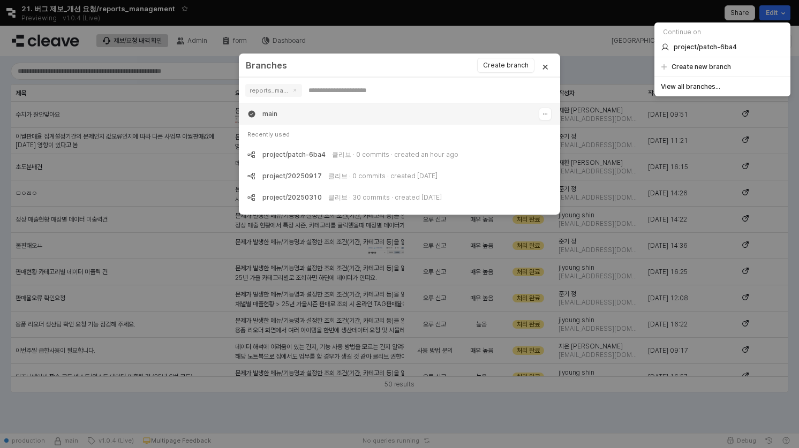 Image resolution: width=799 pixels, height=448 pixels. I want to click on div: grid, so click(399, 157).